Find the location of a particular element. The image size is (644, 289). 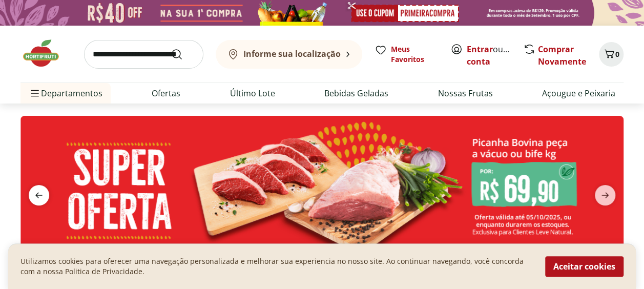

b: Informe sua localização is located at coordinates (292, 54).